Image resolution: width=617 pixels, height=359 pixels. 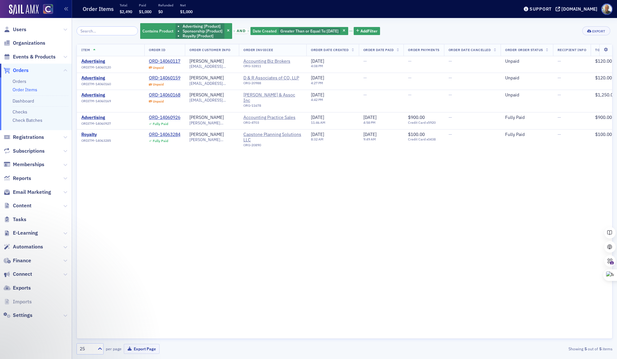 What do you see at coordinates (21, 233) in the screenshot?
I see `a: E-Learning` at bounding box center [21, 233].